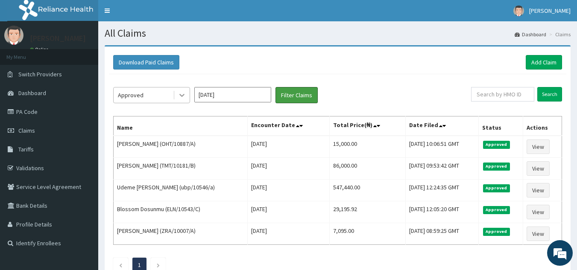 The width and height of the screenshot is (577, 270). Describe the element at coordinates (502, 94) in the screenshot. I see `input: Search by HMO ID` at that location.